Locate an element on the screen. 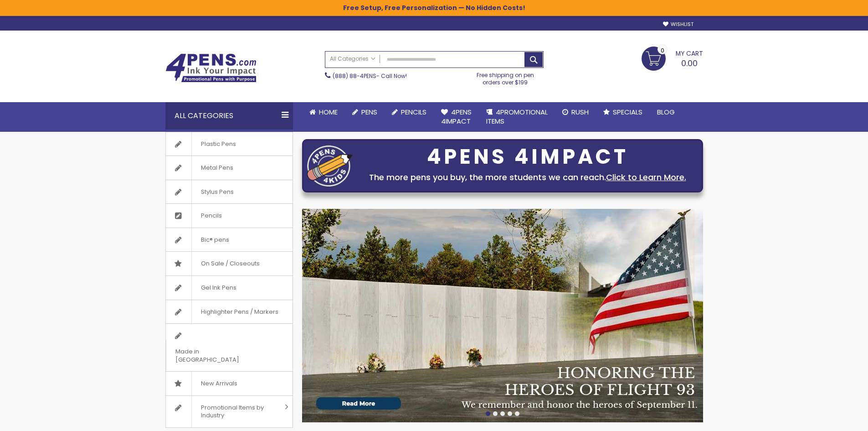  span: - Call Now! is located at coordinates (369, 76).